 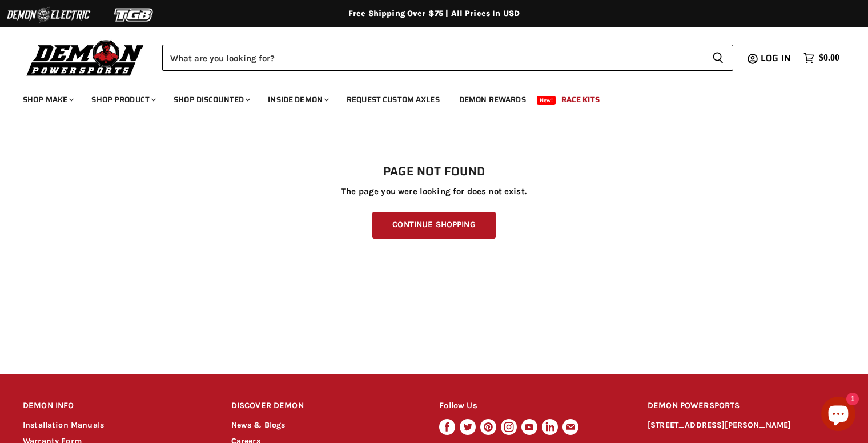 What do you see at coordinates (830, 58) in the screenshot?
I see `span: $0.00` at bounding box center [830, 58].